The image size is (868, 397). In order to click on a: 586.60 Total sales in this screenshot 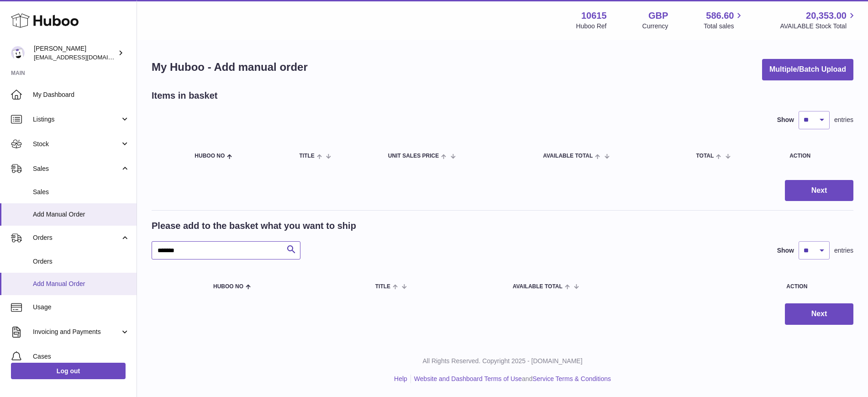, I will do `click(723, 20)`.